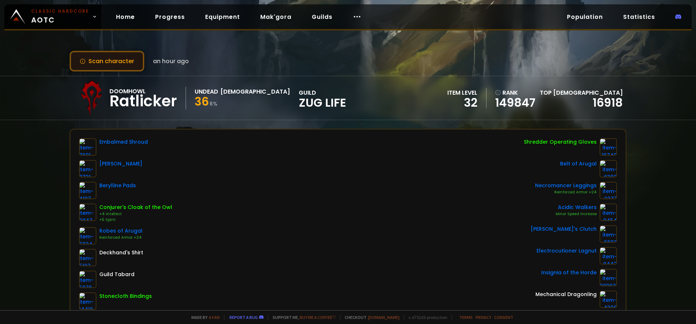 This screenshot has height=324, width=696. What do you see at coordinates (322, 98) in the screenshot?
I see `div: guild` at bounding box center [322, 98].